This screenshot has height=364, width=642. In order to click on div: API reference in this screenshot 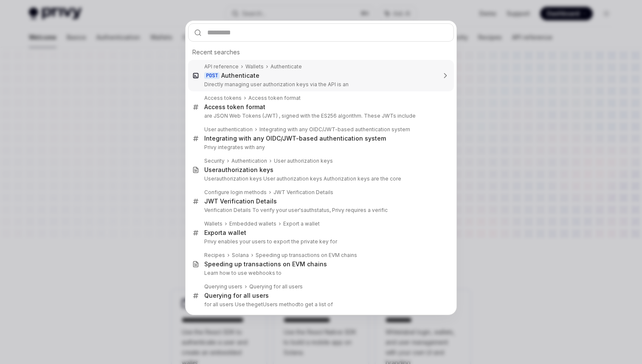, I will do `click(221, 67)`.